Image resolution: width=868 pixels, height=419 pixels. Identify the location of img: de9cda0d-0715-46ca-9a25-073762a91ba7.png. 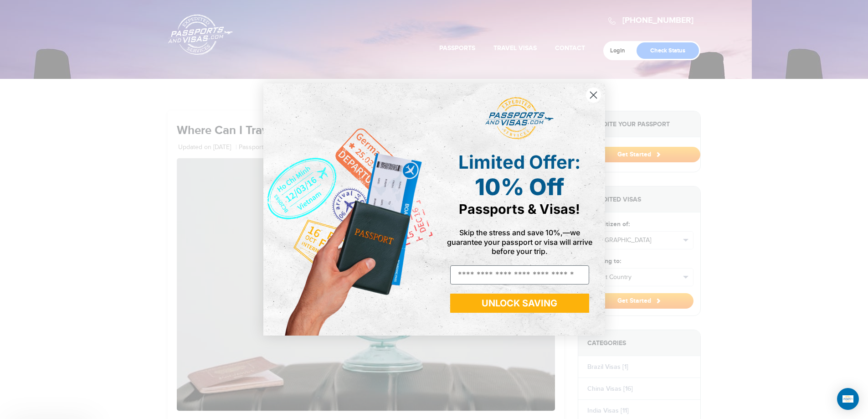
(348, 209).